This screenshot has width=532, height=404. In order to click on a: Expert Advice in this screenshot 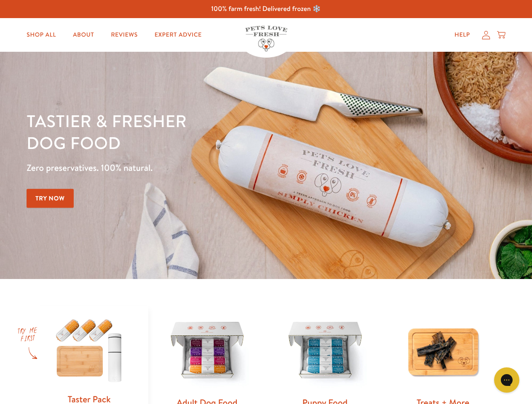, I will do `click(178, 35)`.